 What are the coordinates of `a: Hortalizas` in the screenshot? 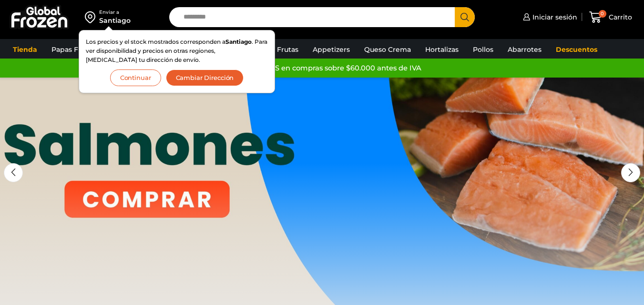 It's located at (442, 49).